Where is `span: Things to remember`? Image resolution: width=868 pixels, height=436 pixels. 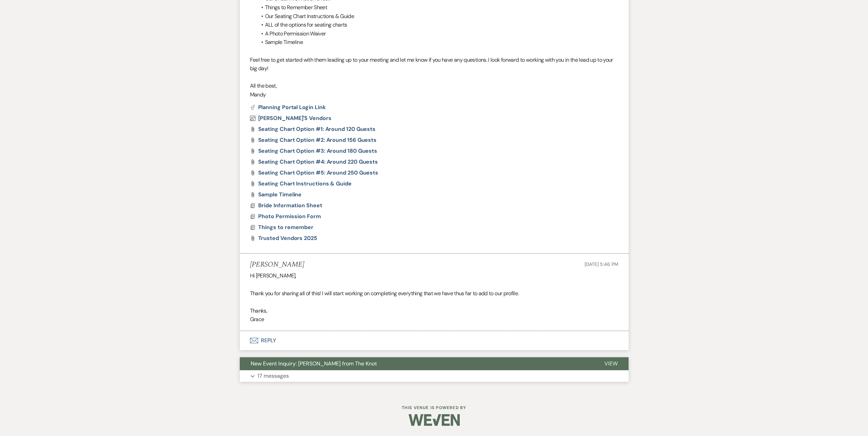 span: Things to remember is located at coordinates (286, 227).